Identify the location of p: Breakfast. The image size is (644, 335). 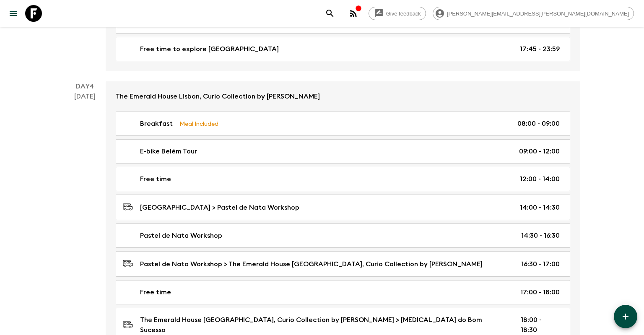
(157, 124).